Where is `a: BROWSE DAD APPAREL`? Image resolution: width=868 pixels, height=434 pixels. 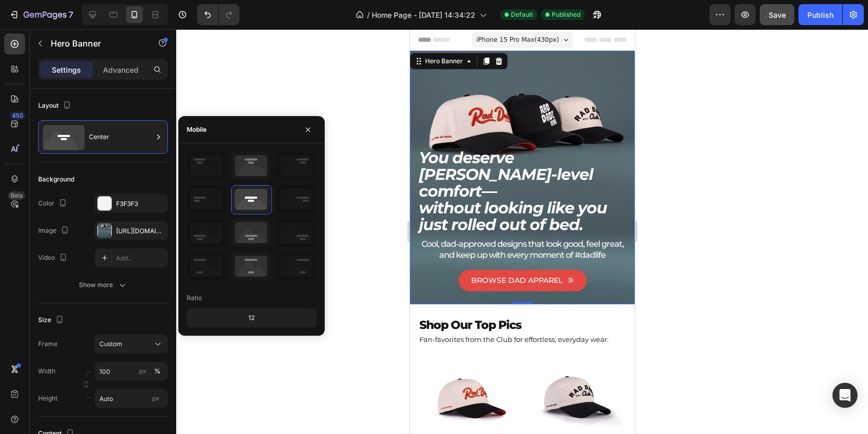
a: BROWSE DAD APPAREL is located at coordinates (112, 251).